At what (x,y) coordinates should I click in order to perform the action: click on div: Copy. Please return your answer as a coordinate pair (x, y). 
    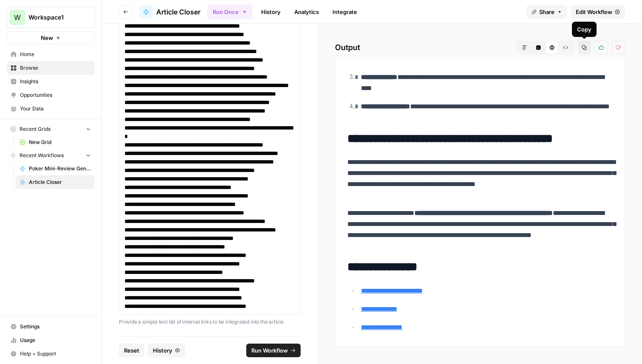
    Looking at the image, I should click on (584, 29).